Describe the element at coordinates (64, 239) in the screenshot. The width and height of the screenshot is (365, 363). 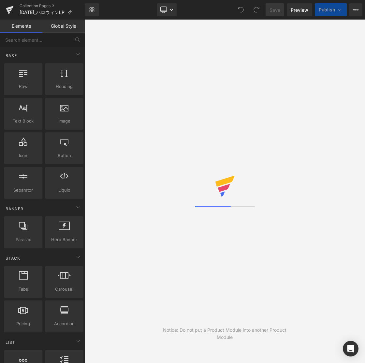
I see `span: Hero Banner` at that location.